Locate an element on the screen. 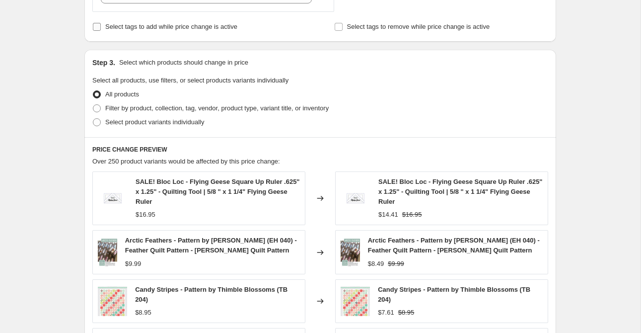 Image resolution: width=641 pixels, height=333 pixels. span: Select product variants individually is located at coordinates (154, 122).